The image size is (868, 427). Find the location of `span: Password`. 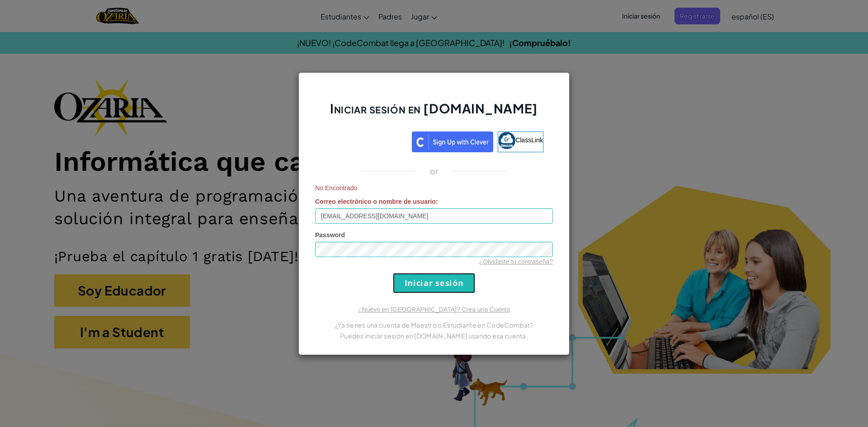

span: Password is located at coordinates (330, 235).